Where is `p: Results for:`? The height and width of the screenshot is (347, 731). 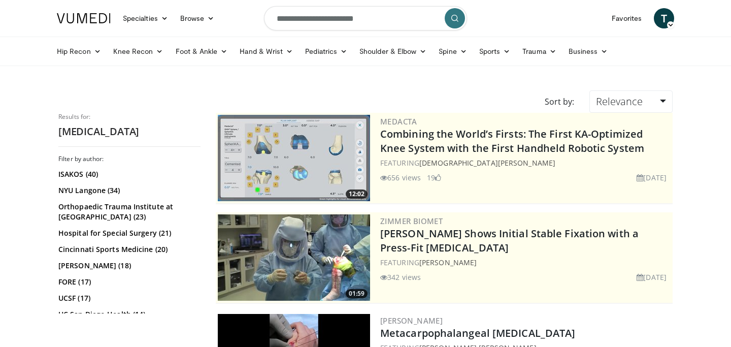
p: Results for: is located at coordinates (129, 117).